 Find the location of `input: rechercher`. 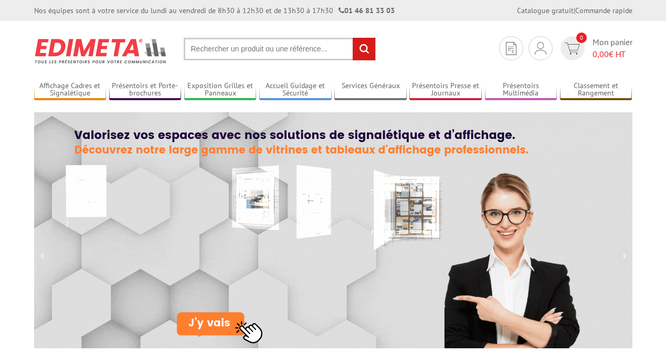

input: rechercher is located at coordinates (363, 49).